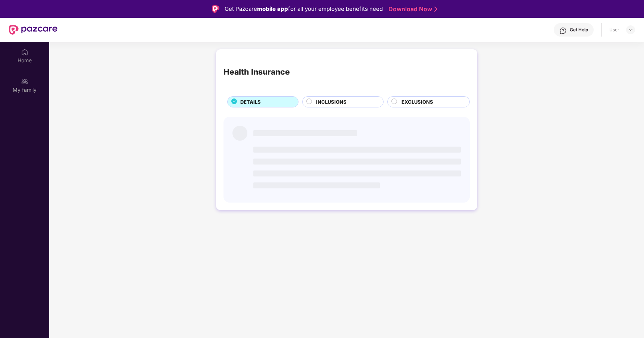 This screenshot has width=644, height=338. Describe the element at coordinates (304, 9) in the screenshot. I see `div: Get Pazcare for all your employee benefits need` at that location.